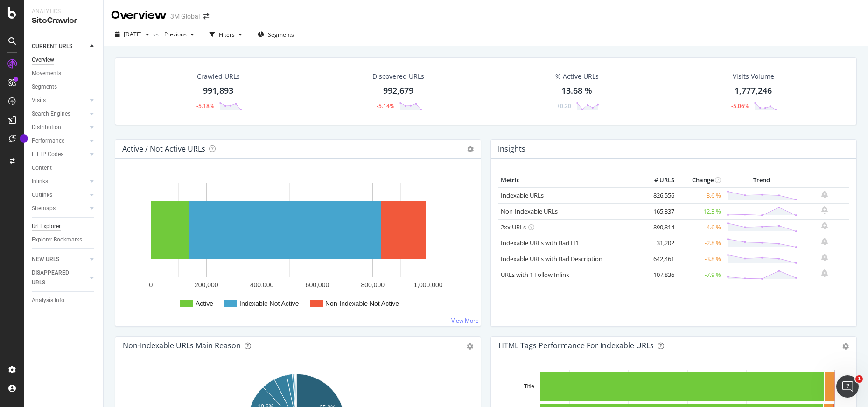  I want to click on a: Indexable URLs, so click(522, 195).